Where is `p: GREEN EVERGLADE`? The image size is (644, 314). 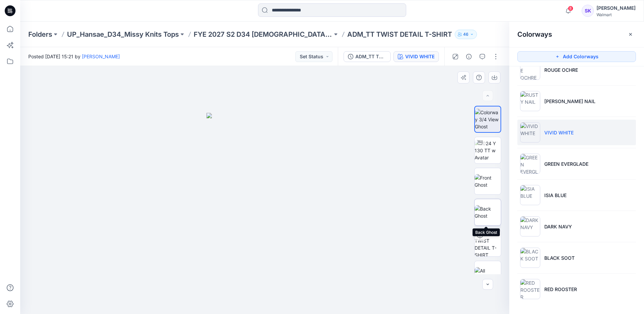
p: GREEN EVERGLADE is located at coordinates (567, 164).